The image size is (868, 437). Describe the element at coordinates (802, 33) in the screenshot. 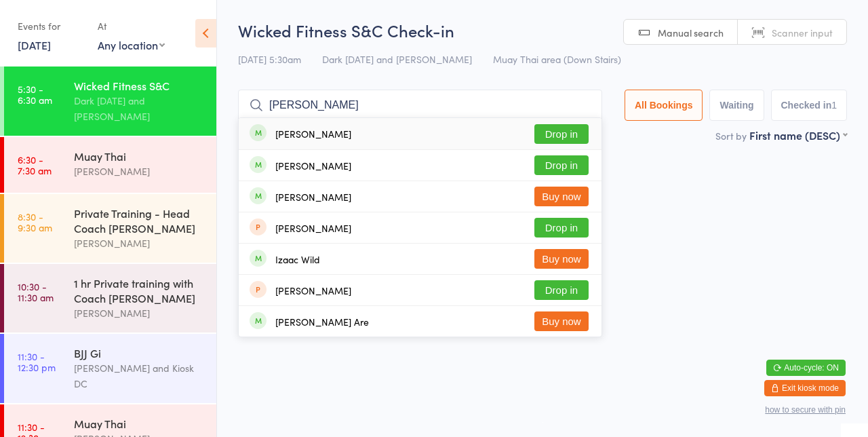

I see `span: Scanner input` at that location.